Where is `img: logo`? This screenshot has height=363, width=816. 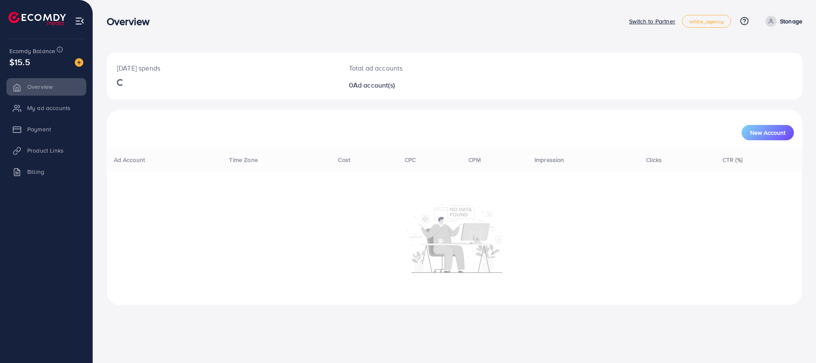 img: logo is located at coordinates (37, 18).